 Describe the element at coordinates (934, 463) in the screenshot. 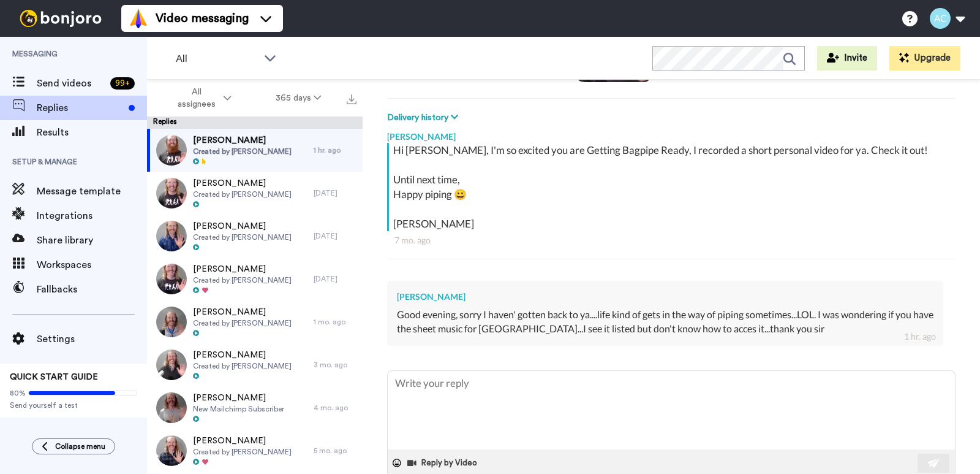

I see `img: send-white.svg` at that location.